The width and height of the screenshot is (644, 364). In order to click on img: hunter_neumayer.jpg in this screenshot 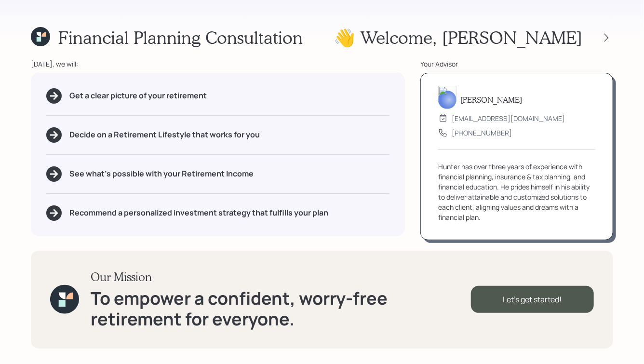, I will do `click(447, 97)`.